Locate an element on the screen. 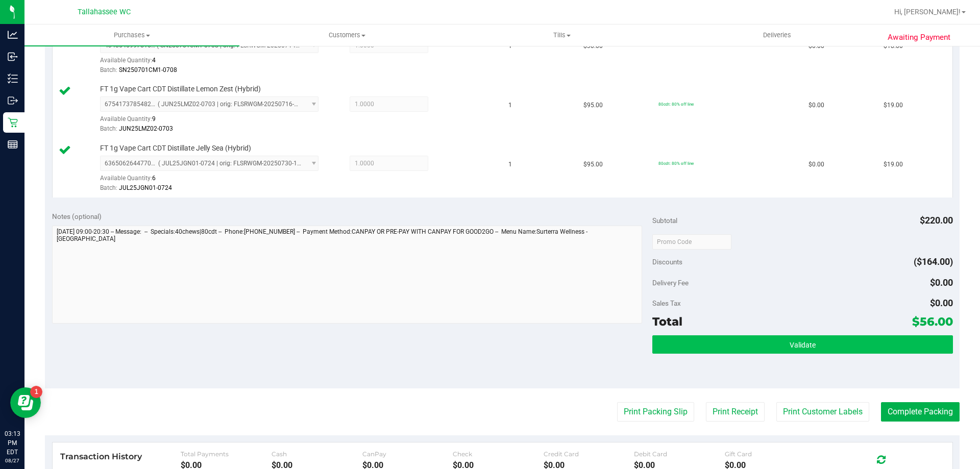  span: $220.00 is located at coordinates (936, 220).